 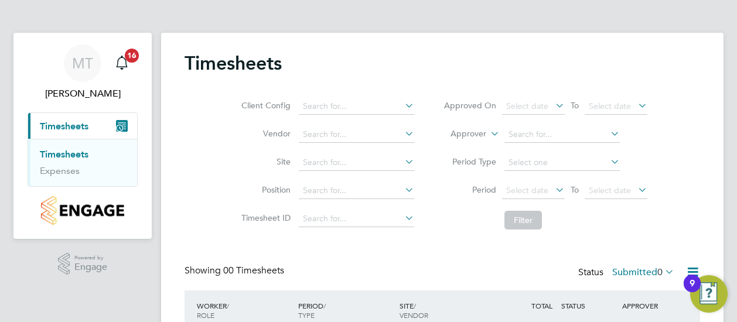 I want to click on label: Site, so click(x=264, y=162).